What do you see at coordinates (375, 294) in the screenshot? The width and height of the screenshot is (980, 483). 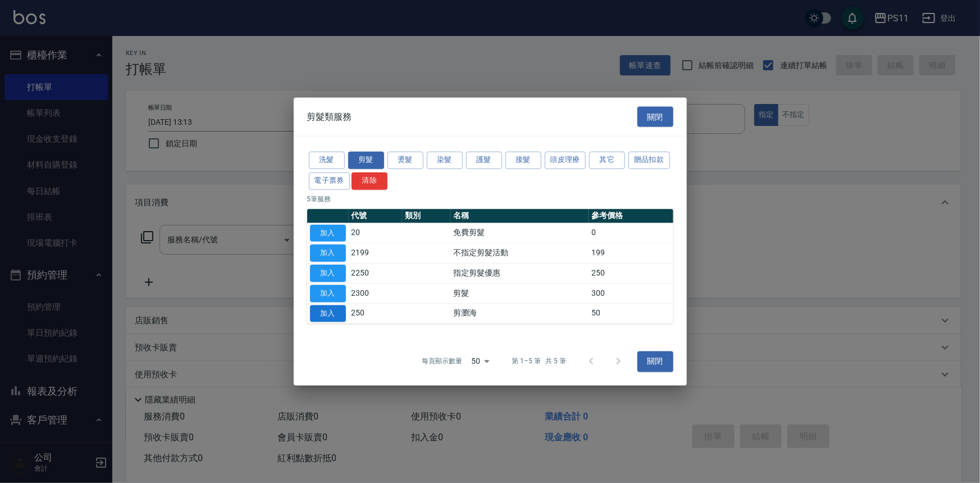 I see `td: 2300` at bounding box center [375, 294].